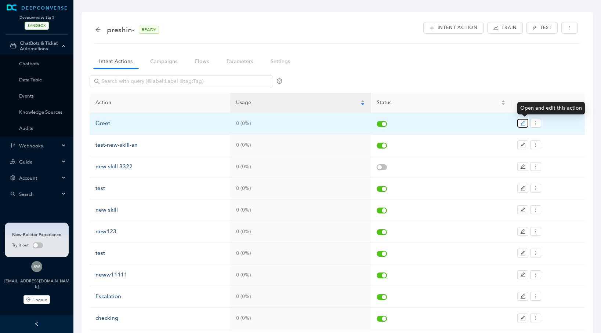  What do you see at coordinates (43, 112) in the screenshot?
I see `a: Knowledge Sources` at bounding box center [43, 112].